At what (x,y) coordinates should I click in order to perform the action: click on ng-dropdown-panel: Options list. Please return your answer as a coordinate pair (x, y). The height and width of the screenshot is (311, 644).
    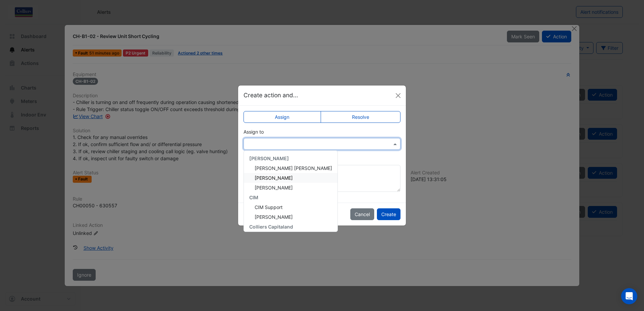
    Looking at the image, I should click on (291, 191).